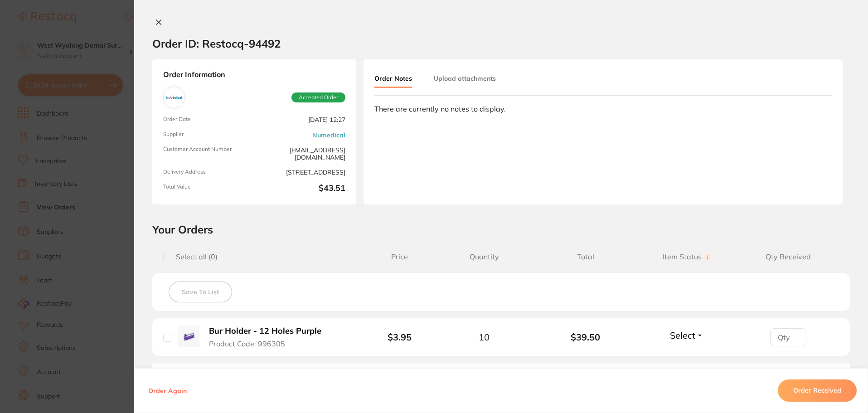  Describe the element at coordinates (265, 331) in the screenshot. I see `b: Bur Holder - 12 Holes Purple` at that location.